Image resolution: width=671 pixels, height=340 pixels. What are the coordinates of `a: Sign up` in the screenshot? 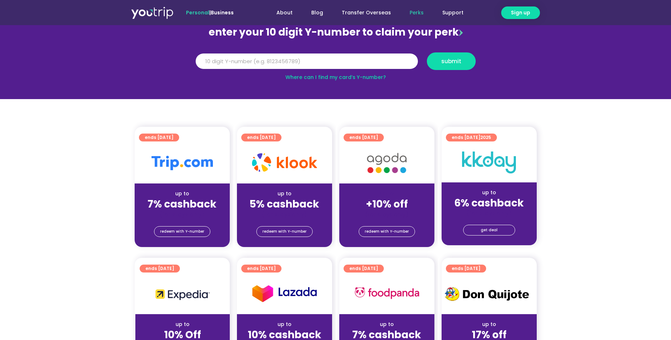 It's located at (521, 13).